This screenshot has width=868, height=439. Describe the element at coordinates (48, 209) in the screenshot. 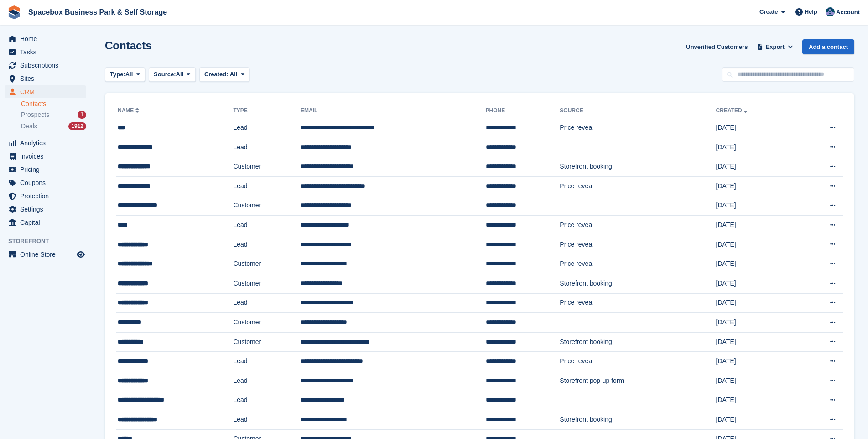

I see `span: Settings` at that location.